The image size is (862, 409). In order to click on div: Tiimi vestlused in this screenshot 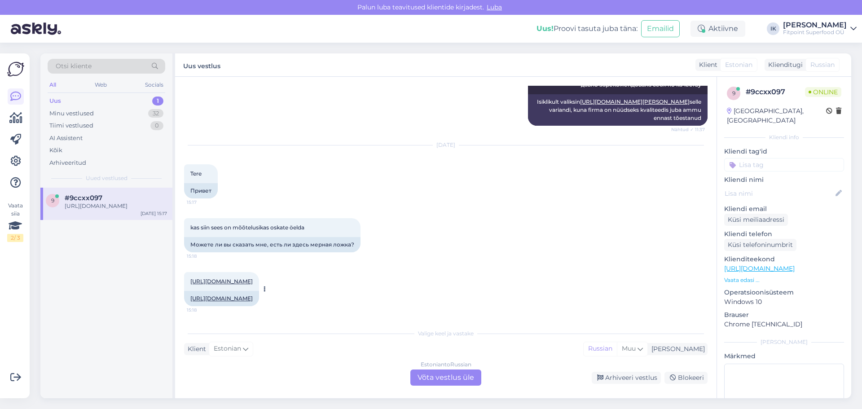, I will do `click(71, 126)`.